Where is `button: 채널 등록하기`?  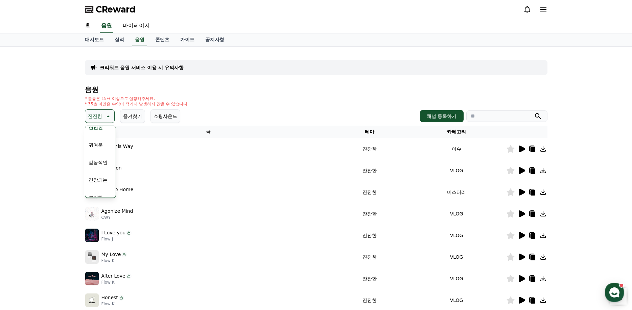
button: 채널 등록하기 is located at coordinates (442, 116).